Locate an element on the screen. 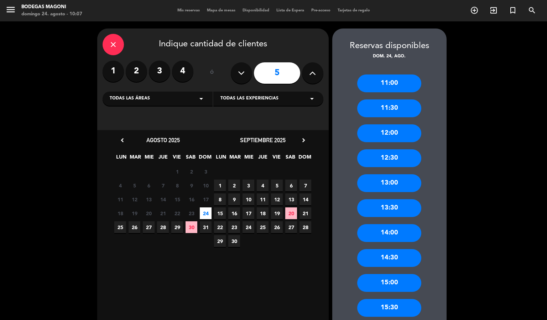 The height and width of the screenshot is (320, 547). label: 2 is located at coordinates (136, 71).